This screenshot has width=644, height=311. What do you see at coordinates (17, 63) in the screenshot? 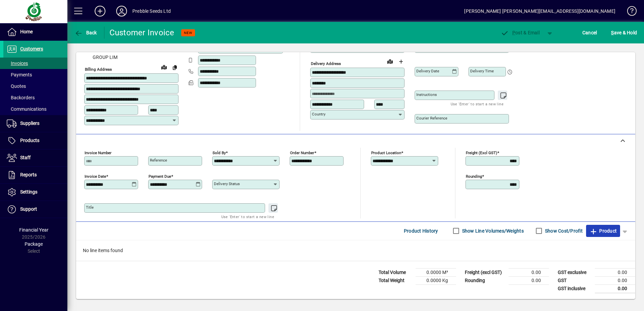
I see `span: Invoices` at bounding box center [17, 63].